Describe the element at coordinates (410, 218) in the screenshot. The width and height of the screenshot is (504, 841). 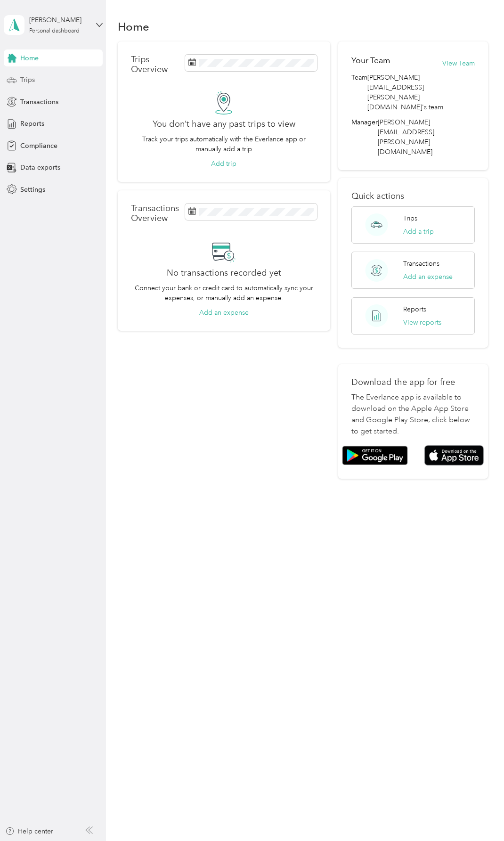
I see `p: Trips` at that location.